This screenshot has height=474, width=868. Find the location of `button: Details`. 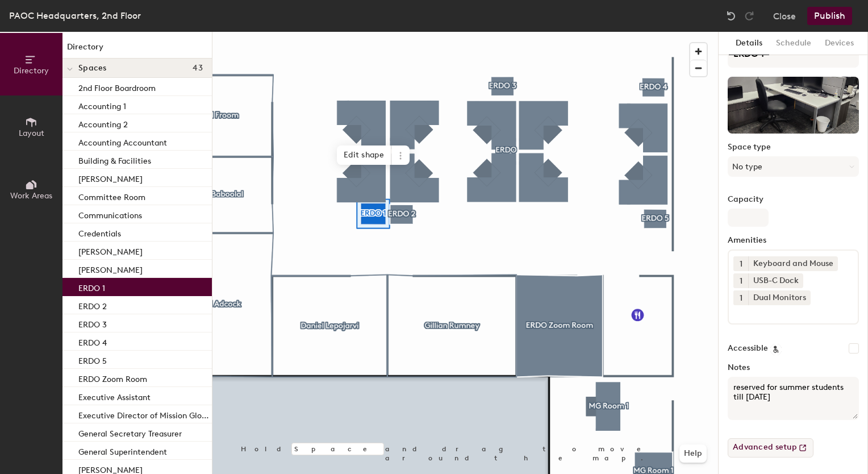

button: Details is located at coordinates (749, 43).